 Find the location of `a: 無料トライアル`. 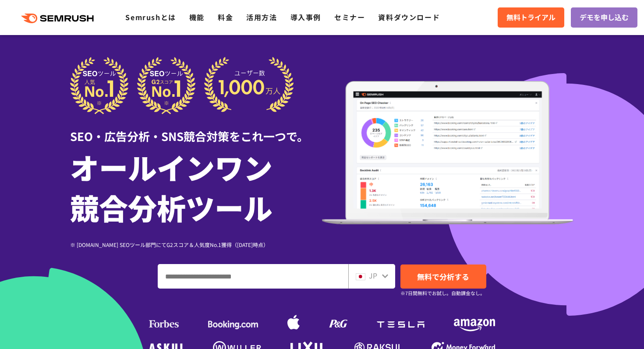

a: 無料トライアル is located at coordinates (531, 17).